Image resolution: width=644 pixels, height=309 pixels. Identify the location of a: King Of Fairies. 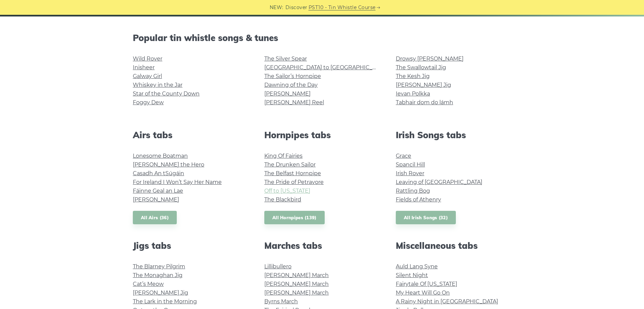
(284, 155).